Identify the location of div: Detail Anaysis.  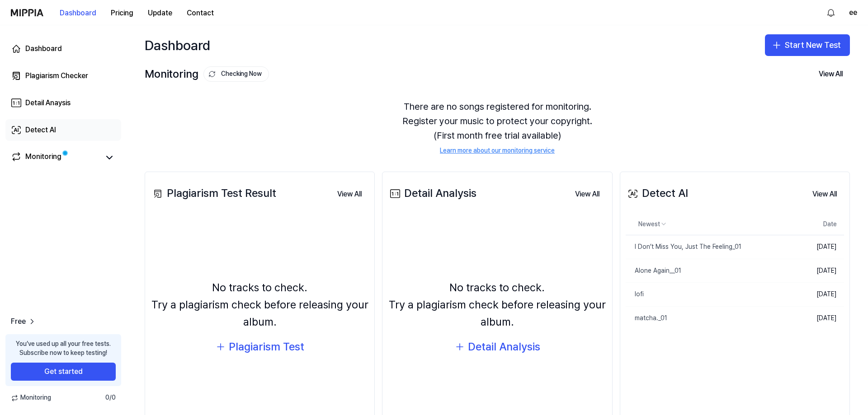
(48, 103).